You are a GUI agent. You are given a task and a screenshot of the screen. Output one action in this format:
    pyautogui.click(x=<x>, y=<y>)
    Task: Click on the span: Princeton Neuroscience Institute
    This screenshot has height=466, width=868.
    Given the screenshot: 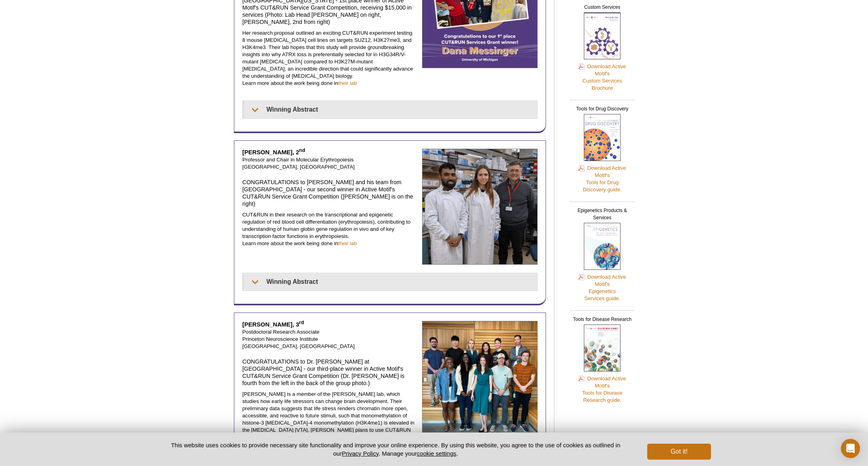 What is the action you would take?
    pyautogui.click(x=280, y=339)
    